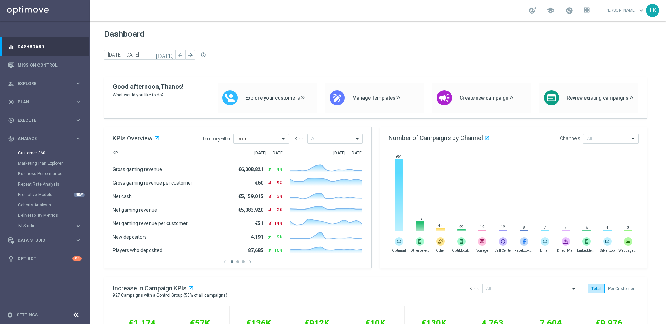 This screenshot has height=324, width=666. Describe the element at coordinates (45, 195) in the screenshot. I see `a: Predictive Models` at that location.